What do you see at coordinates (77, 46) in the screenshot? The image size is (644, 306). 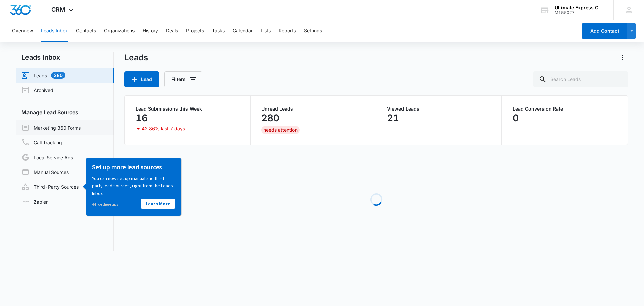 I see `a: Learn More` at bounding box center [77, 46].